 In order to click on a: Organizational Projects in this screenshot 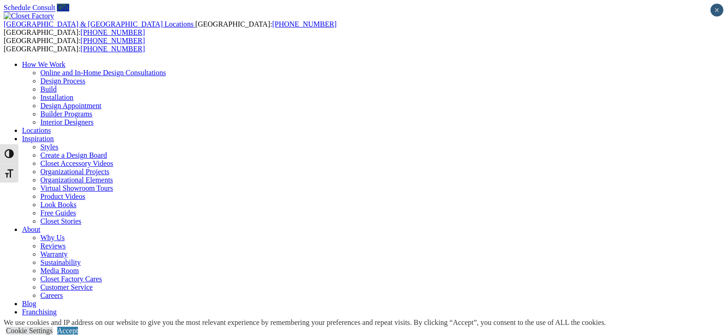, I will do `click(75, 172)`.